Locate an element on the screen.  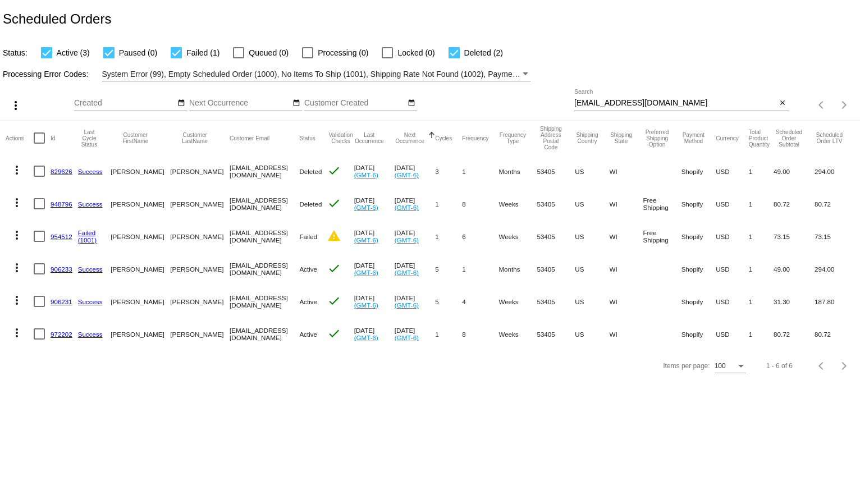
mat-cell: 8 is located at coordinates (480, 334).